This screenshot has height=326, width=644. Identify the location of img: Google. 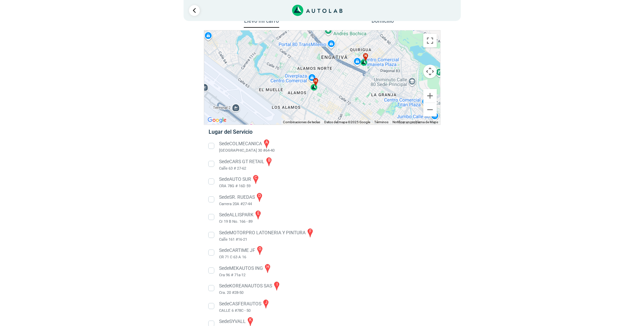
(217, 120).